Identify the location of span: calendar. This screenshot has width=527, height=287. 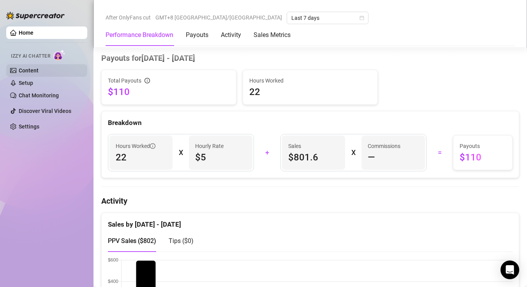
(362, 18).